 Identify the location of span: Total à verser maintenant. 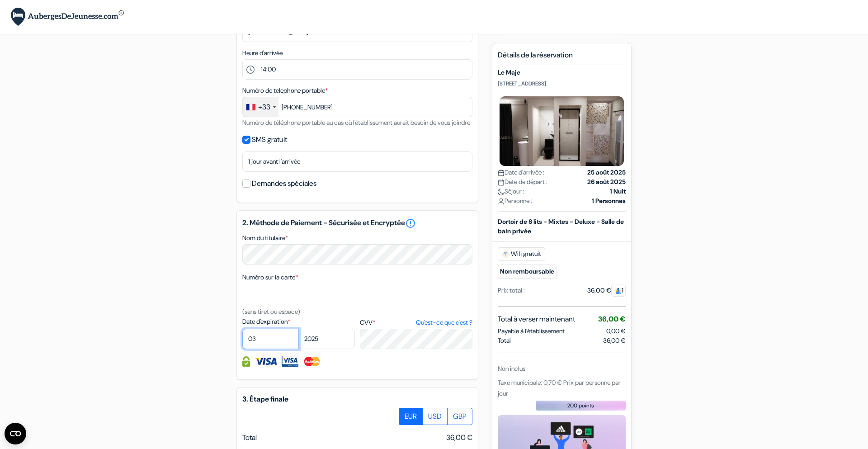
(536, 319).